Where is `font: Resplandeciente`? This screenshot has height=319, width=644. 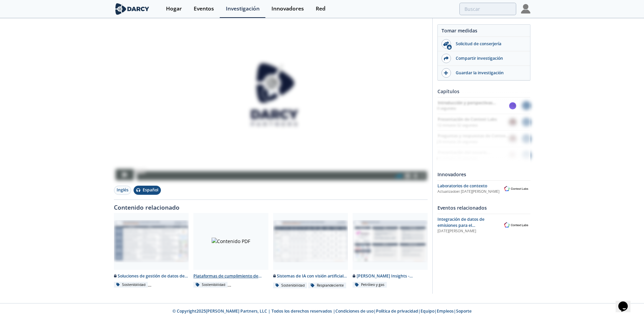 font: Resplandeciente is located at coordinates (330, 285).